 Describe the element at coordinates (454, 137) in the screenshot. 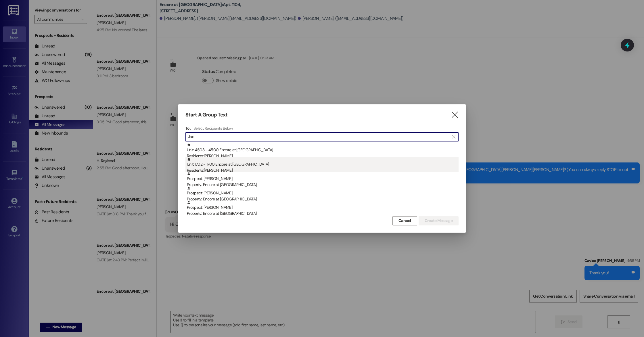

I see `button: Clear text` at that location.